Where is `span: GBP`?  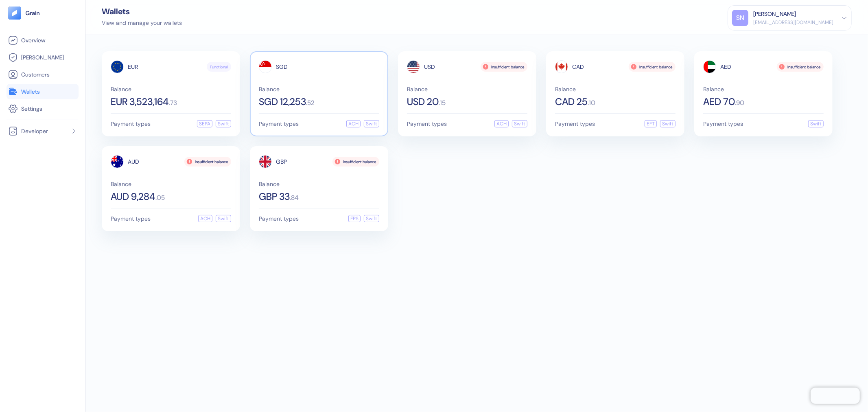 span: GBP is located at coordinates (281, 162).